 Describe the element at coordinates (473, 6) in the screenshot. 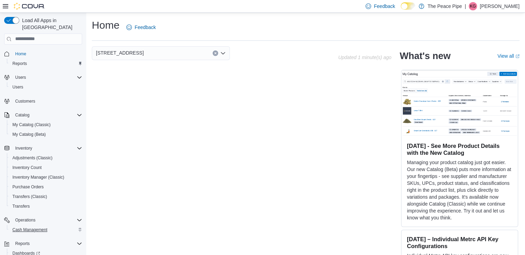

I see `div: Katie Gordon` at that location.